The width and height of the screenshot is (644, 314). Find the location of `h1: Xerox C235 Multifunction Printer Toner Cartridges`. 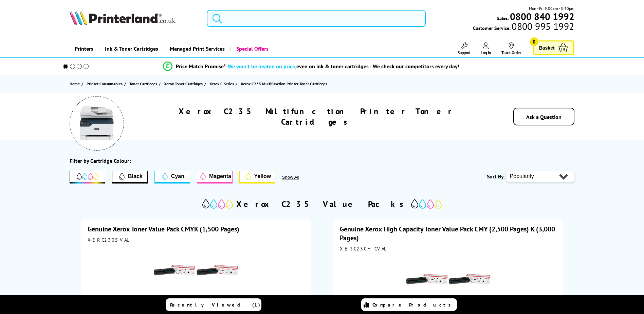

h1: Xerox C235 Multifunction Printer Toner Cartridges is located at coordinates (316, 116).